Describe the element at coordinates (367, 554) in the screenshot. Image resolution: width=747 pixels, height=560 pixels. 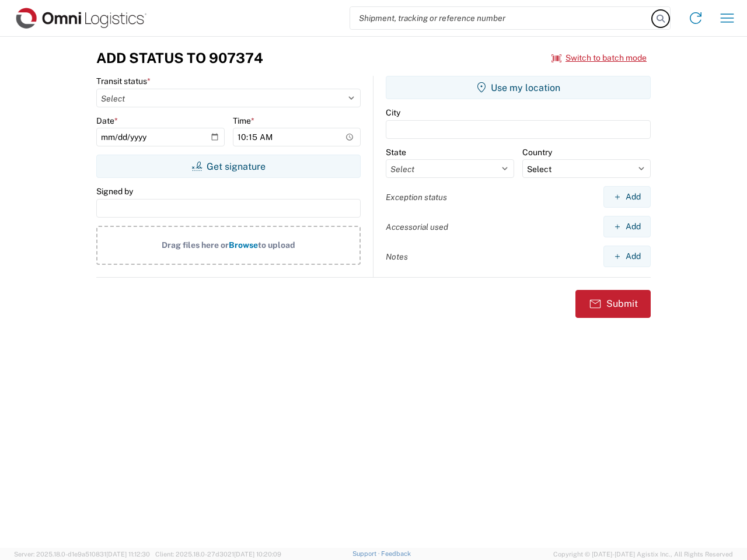
I see `a: Support` at that location.